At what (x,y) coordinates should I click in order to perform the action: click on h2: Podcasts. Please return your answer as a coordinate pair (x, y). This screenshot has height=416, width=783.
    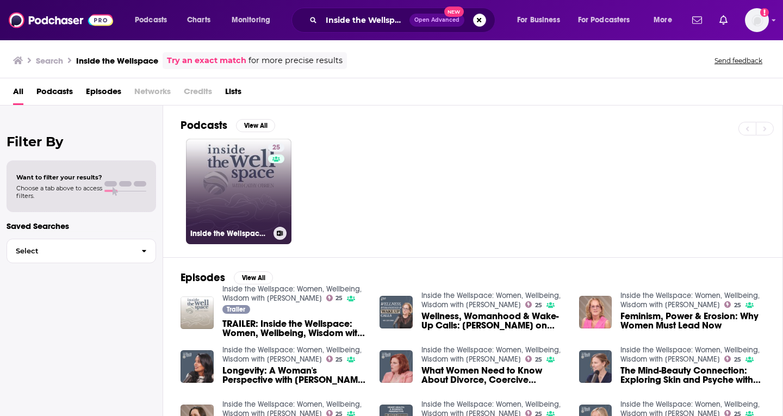
    Looking at the image, I should click on (204, 125).